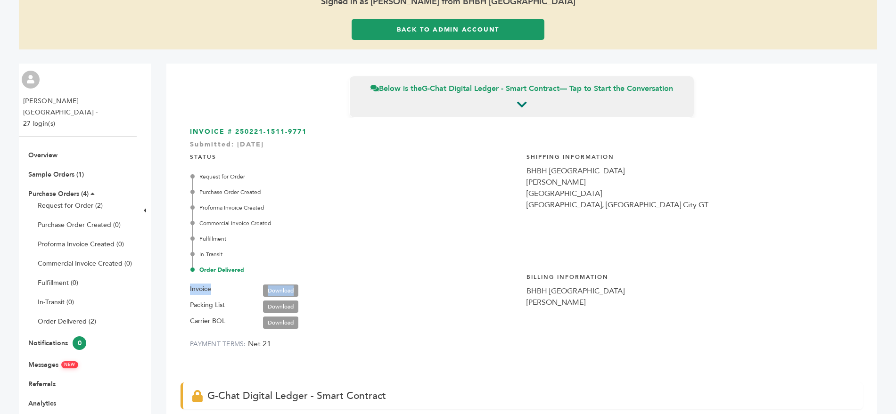 The width and height of the screenshot is (896, 414). What do you see at coordinates (31, 80) in the screenshot?
I see `img: profile.png` at bounding box center [31, 80].